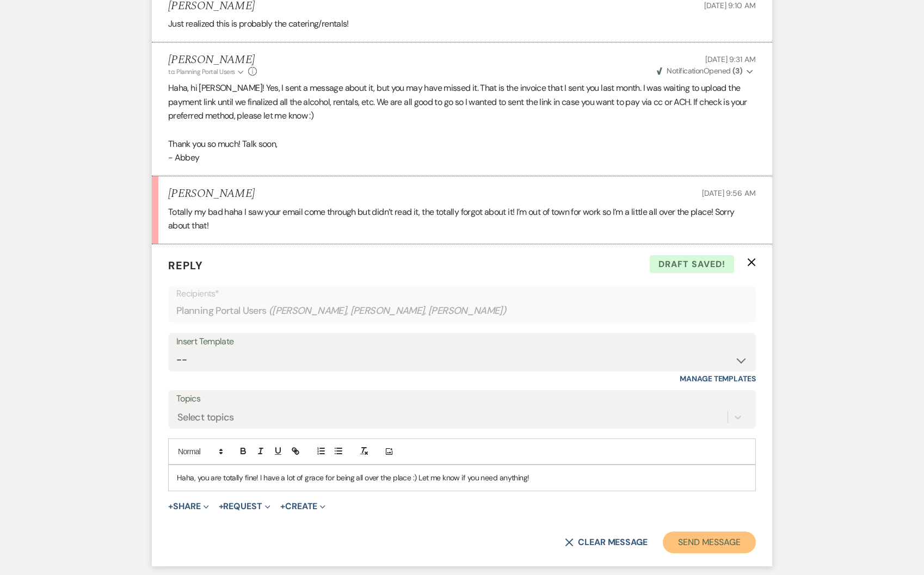 The image size is (924, 575). What do you see at coordinates (462, 157) in the screenshot?
I see `p: - Abbey` at bounding box center [462, 157].